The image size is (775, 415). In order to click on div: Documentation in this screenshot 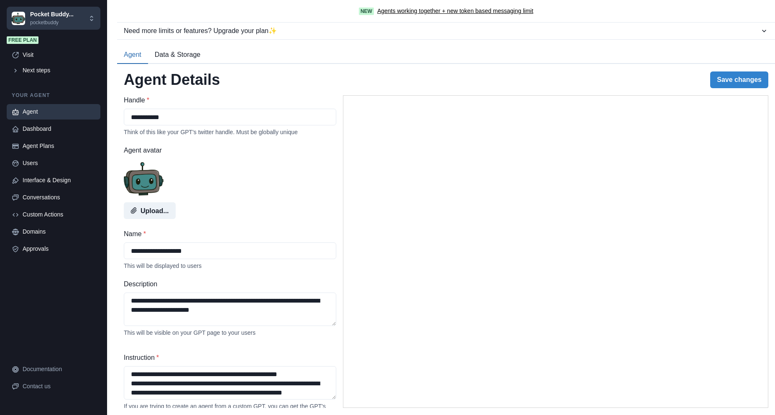, I will do `click(59, 369)`.